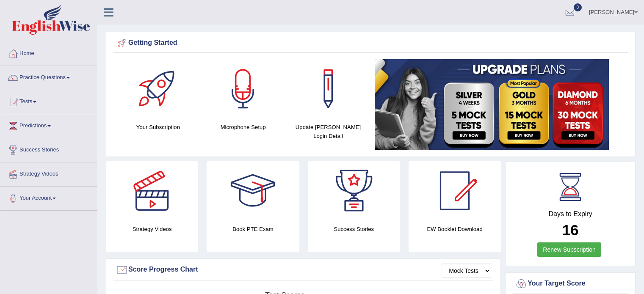 This screenshot has width=644, height=294. What do you see at coordinates (492, 105) in the screenshot?
I see `img: small5.jpg` at bounding box center [492, 105].